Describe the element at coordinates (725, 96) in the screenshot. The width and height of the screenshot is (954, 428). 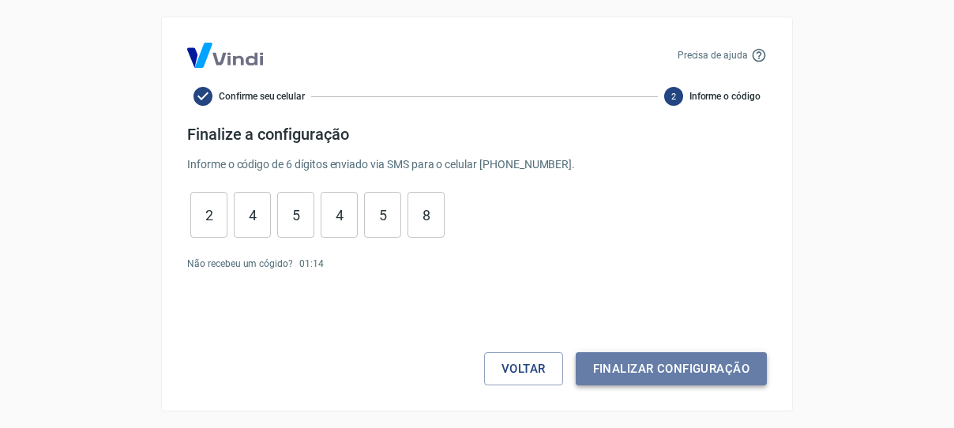
I see `span: Informe o código` at that location.